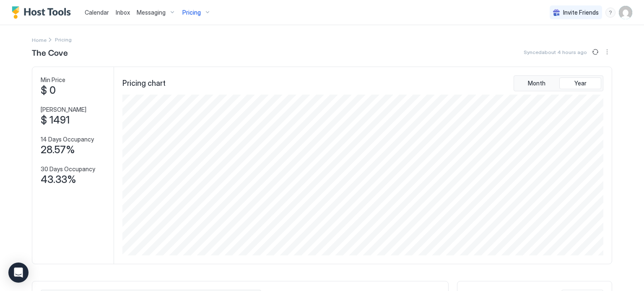 The width and height of the screenshot is (644, 291). Describe the element at coordinates (555, 52) in the screenshot. I see `span: Synced about 4 hours ago` at that location.